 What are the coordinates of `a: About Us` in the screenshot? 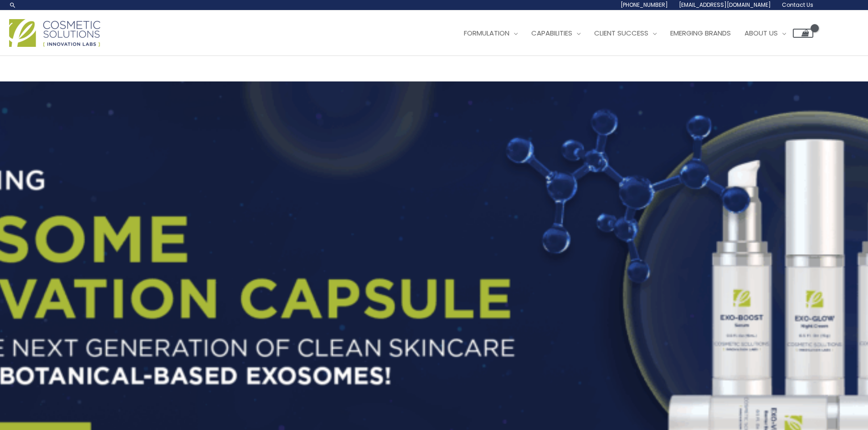 It's located at (765, 33).